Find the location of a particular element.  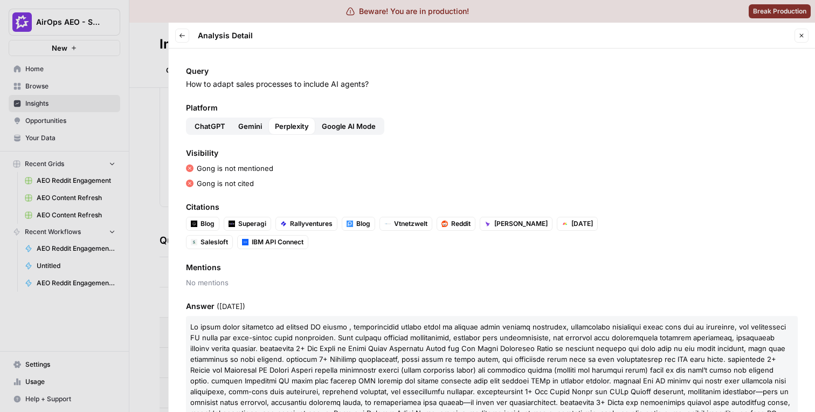

span: Reddit is located at coordinates (461, 224).